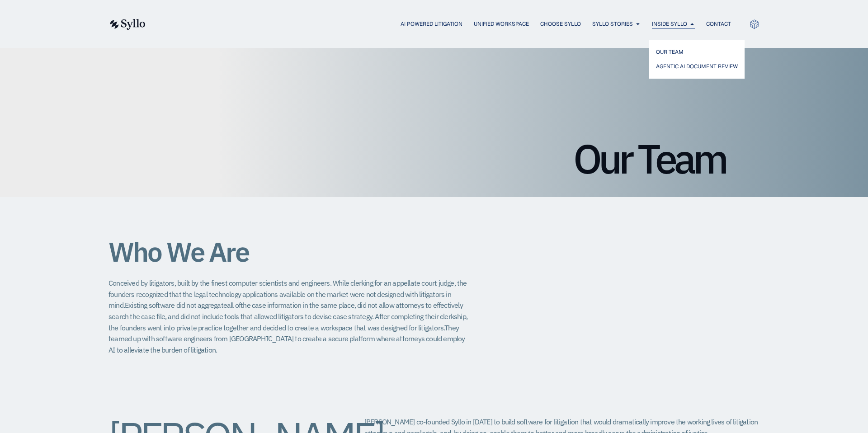 The height and width of the screenshot is (433, 868). Describe the element at coordinates (560, 24) in the screenshot. I see `a: Choose Syllo` at that location.